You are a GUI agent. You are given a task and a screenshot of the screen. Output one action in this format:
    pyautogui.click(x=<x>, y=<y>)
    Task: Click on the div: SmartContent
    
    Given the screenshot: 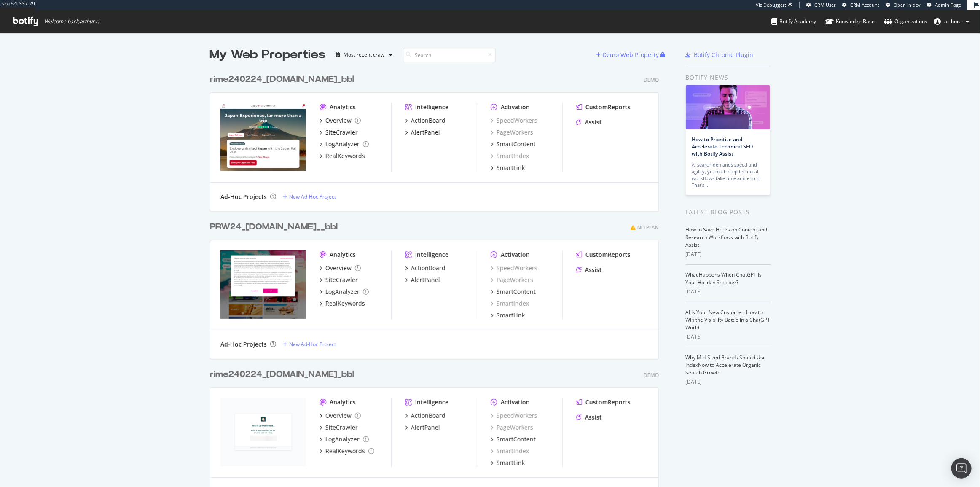 What is the action you would take?
    pyautogui.click(x=516, y=144)
    